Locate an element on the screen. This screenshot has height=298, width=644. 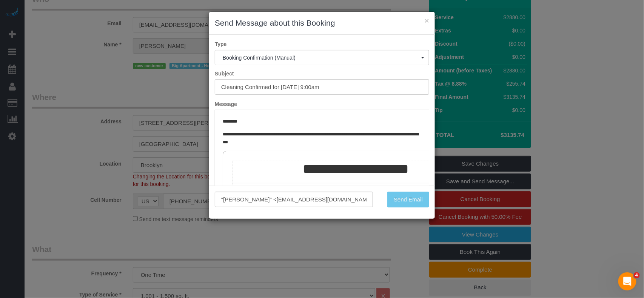
button: Booking Confirmation (Manual) is located at coordinates (322, 58).